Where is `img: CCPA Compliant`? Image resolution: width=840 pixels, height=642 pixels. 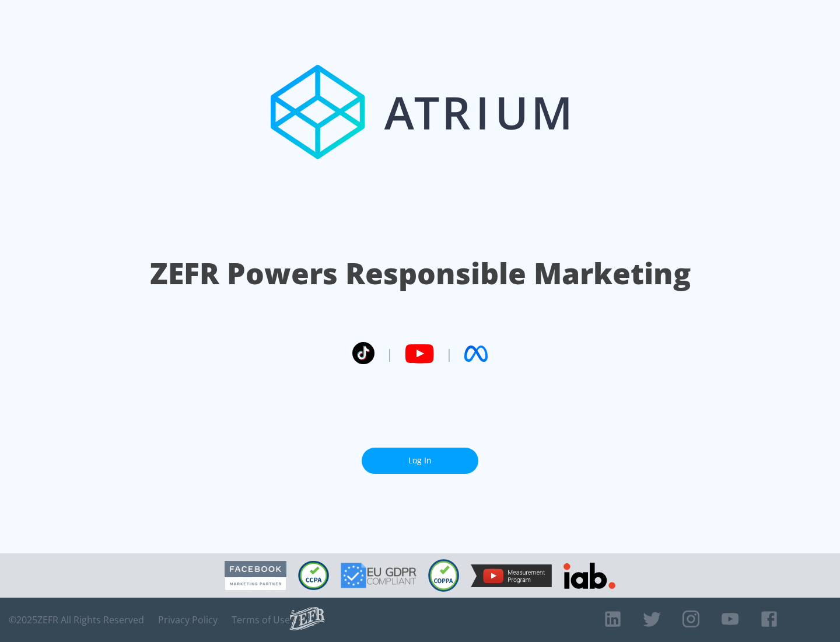 img: CCPA Compliant is located at coordinates (313, 575).